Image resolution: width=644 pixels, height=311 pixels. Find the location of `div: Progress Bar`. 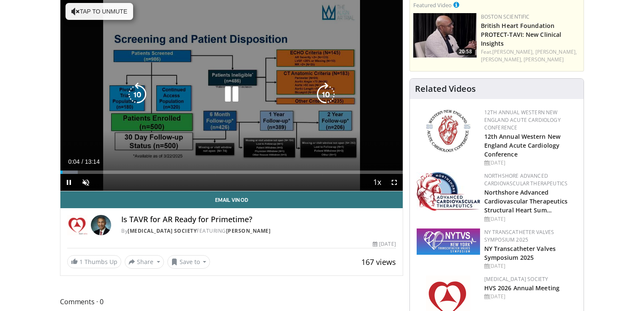

div: Progress Bar is located at coordinates (232, 172).